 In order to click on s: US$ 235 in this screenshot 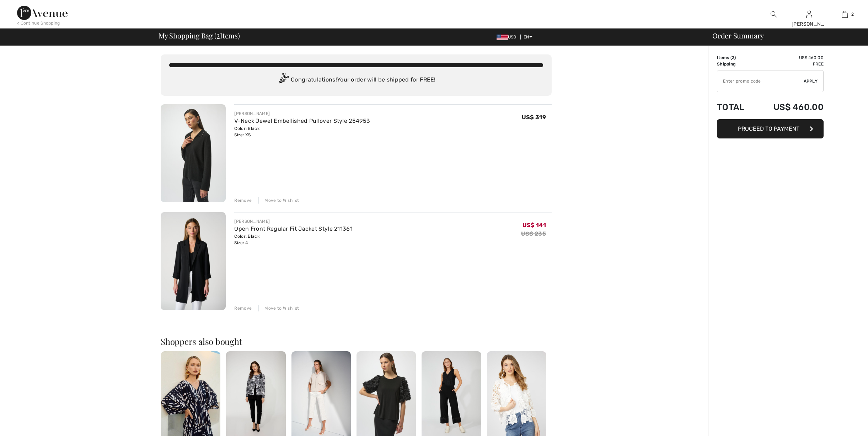, I will do `click(534, 233)`.